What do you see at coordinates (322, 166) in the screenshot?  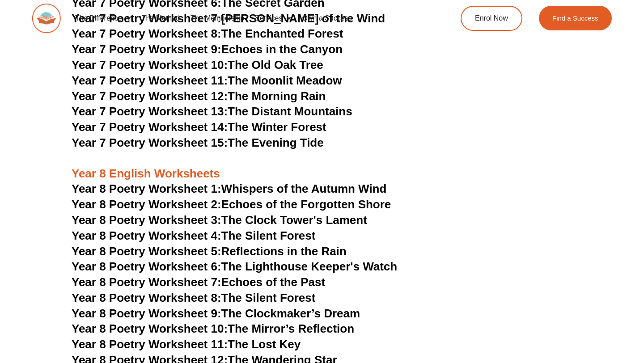 I see `h3: Year 8 English Worksheets` at bounding box center [322, 166].